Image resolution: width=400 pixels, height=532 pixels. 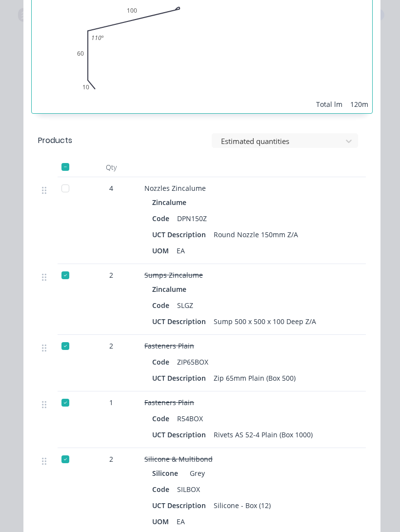 What do you see at coordinates (242, 505) in the screenshot?
I see `div: Silicone - Box (12)` at bounding box center [242, 505].